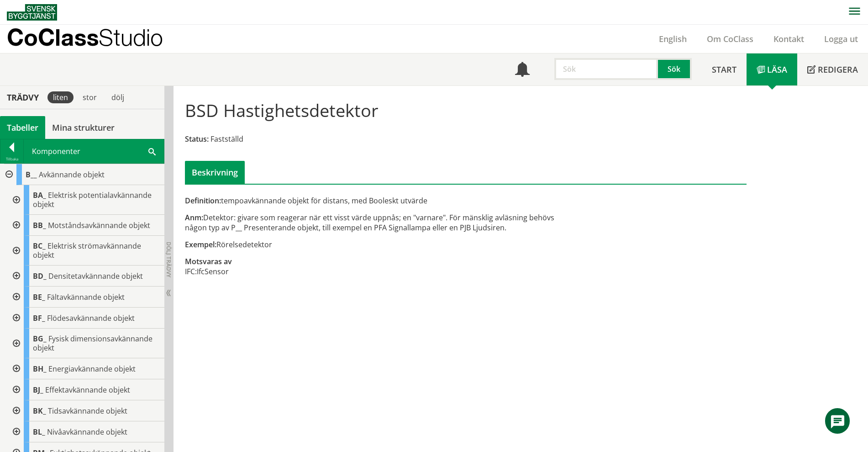 This screenshot has width=868, height=452. What do you see at coordinates (169, 260) in the screenshot?
I see `span: Dölj trädvy` at bounding box center [169, 260].